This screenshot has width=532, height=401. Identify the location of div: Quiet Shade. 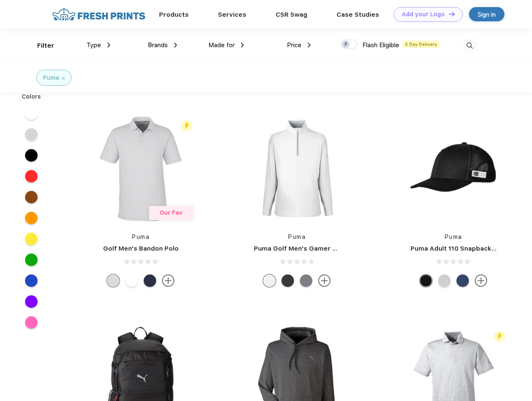
(306, 280).